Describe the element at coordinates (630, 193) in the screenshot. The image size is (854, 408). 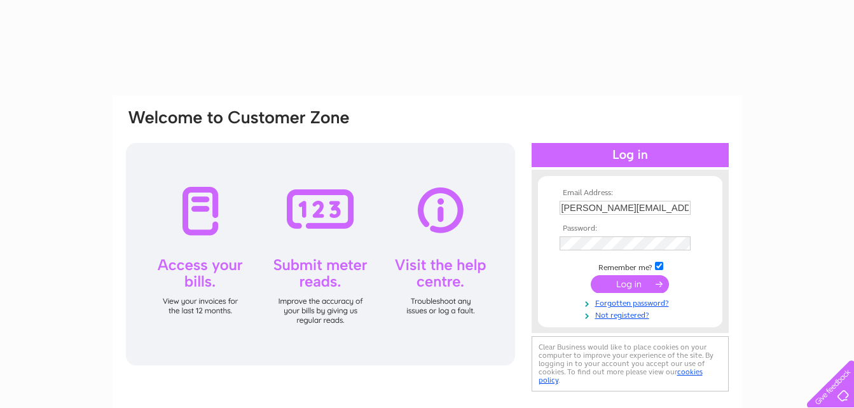
I see `th: Email Address:` at that location.